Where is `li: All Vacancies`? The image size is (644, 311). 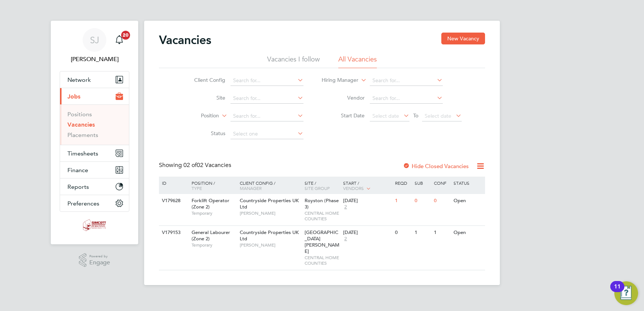
li: All Vacancies is located at coordinates (357, 62).